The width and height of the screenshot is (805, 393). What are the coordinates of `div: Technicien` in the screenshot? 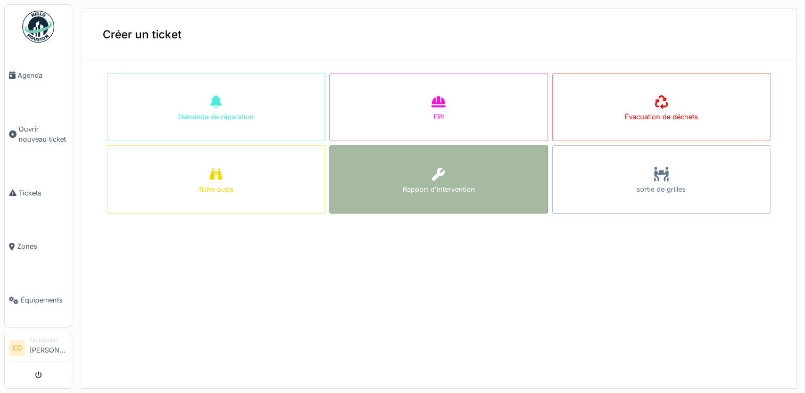 It's located at (48, 340).